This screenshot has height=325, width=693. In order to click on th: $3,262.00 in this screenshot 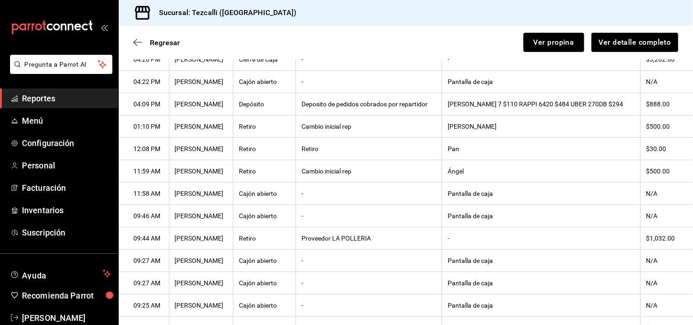, I will do `click(667, 59)`.